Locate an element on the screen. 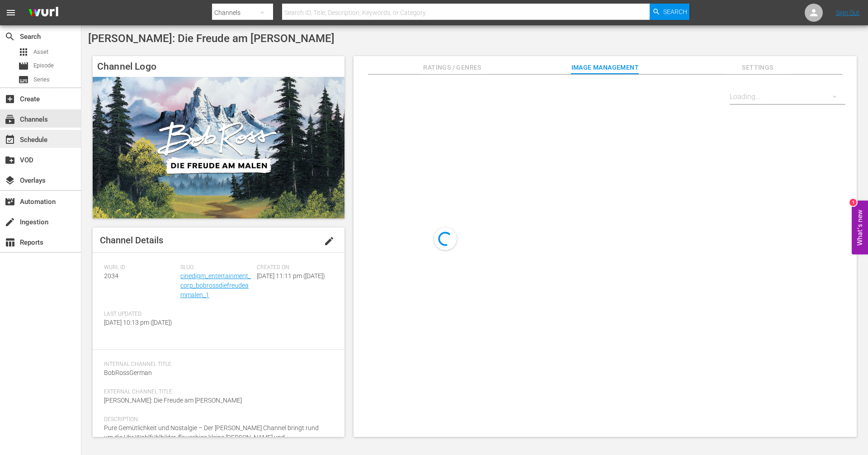  span: Image Management is located at coordinates (605, 68).